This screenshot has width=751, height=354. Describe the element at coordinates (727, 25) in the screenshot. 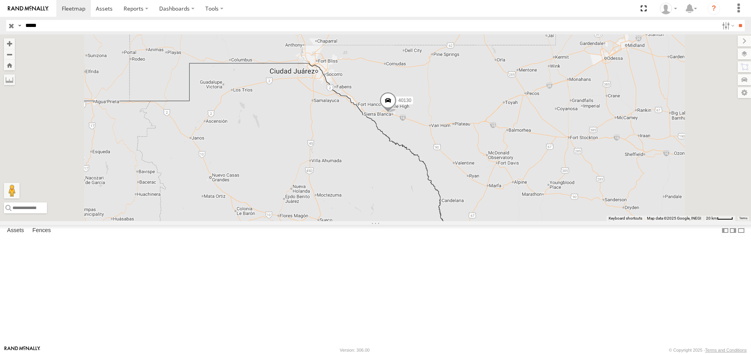

I see `label: Search Filter Options` at that location.